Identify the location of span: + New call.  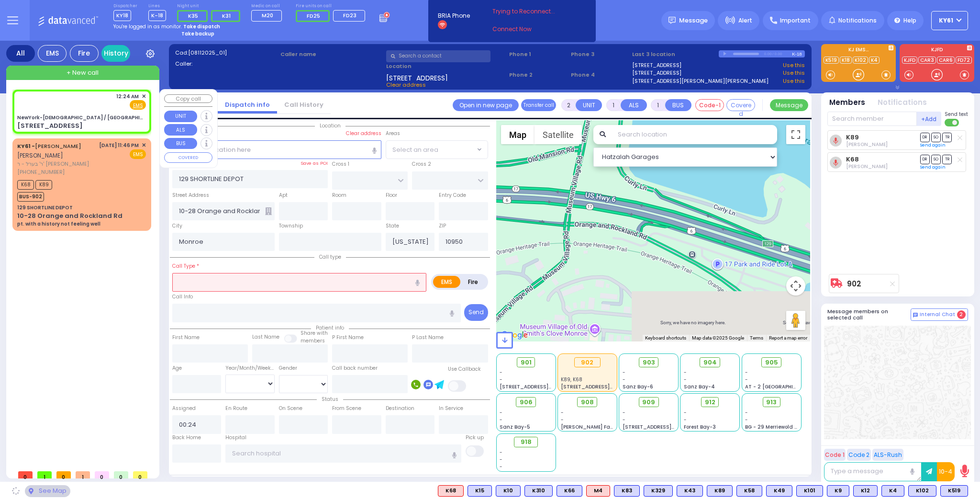
(82, 73).